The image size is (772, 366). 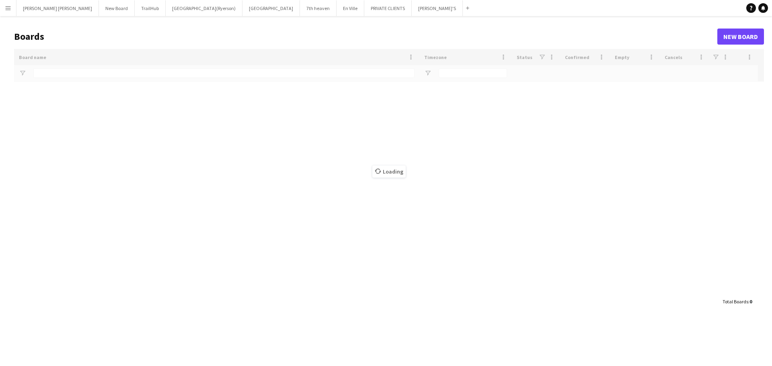 What do you see at coordinates (388, 8) in the screenshot?
I see `button: PRIVATE CLIENTS` at bounding box center [388, 8].